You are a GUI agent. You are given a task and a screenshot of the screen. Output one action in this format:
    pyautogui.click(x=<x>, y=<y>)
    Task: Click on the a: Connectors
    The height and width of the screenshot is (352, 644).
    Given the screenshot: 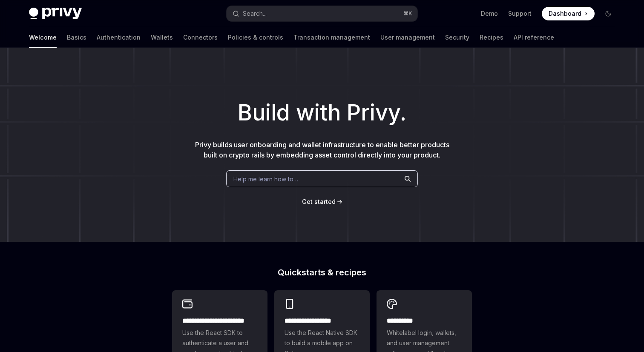 What is the action you would take?
    pyautogui.click(x=200, y=37)
    